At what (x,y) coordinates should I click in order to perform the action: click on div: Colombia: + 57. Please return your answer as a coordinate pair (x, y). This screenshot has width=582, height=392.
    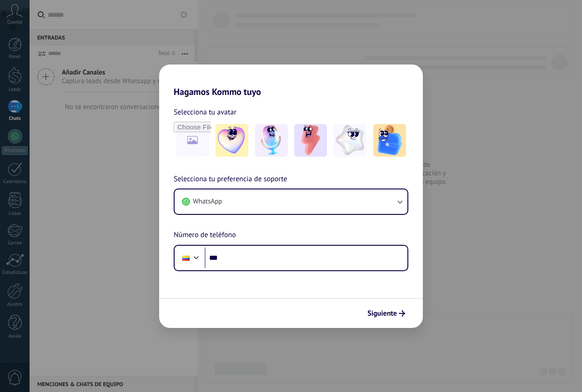
    Looking at the image, I should click on (186, 258).